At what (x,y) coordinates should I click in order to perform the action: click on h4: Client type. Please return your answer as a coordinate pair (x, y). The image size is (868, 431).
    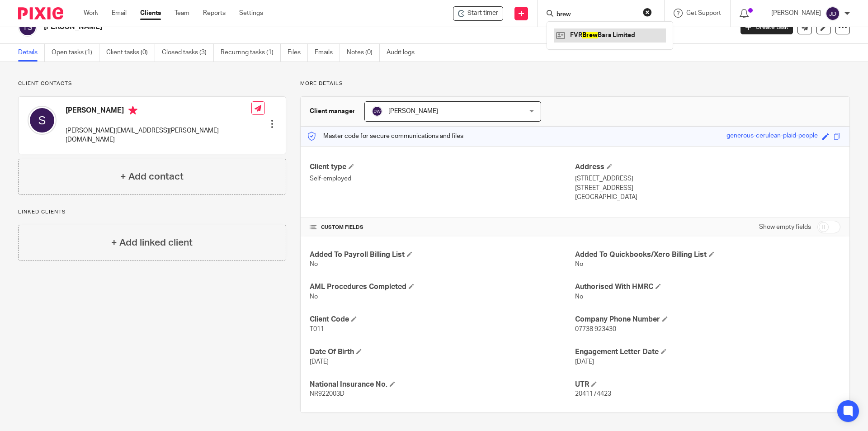
    Looking at the image, I should click on (442, 167).